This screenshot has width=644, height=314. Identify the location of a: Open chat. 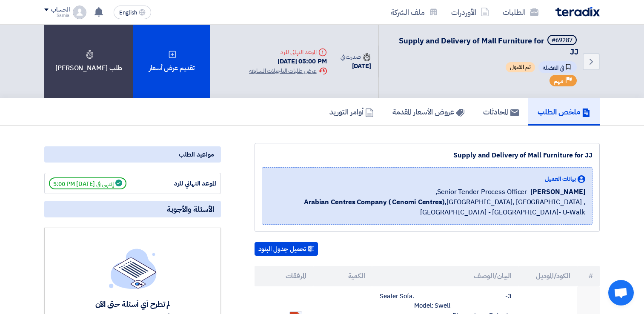
(621, 293).